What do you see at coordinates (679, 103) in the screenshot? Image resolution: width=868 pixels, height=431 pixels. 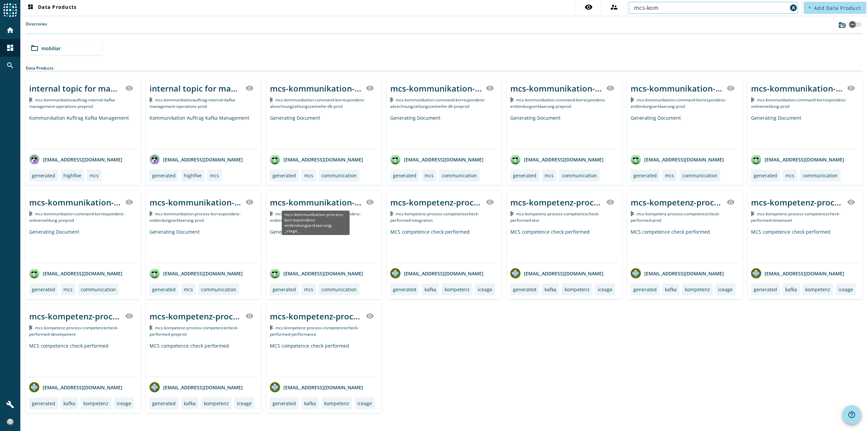 I see `span: Kafka Topic: mcs-kommunikation-command-korrespondenz-entbindungserklaerung-prod` at bounding box center [679, 103].